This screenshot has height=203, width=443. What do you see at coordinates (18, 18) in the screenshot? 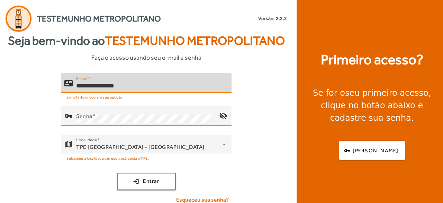
I see `img: Logo Agenda` at bounding box center [18, 18].